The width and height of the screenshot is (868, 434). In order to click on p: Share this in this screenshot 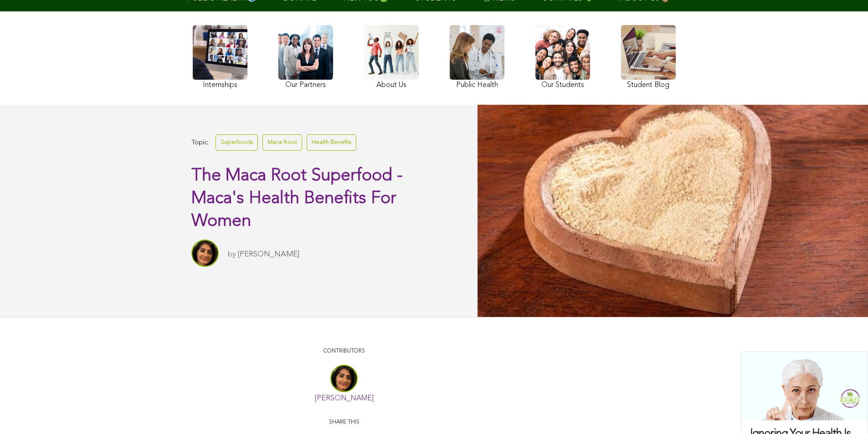, I will do `click(344, 422)`.